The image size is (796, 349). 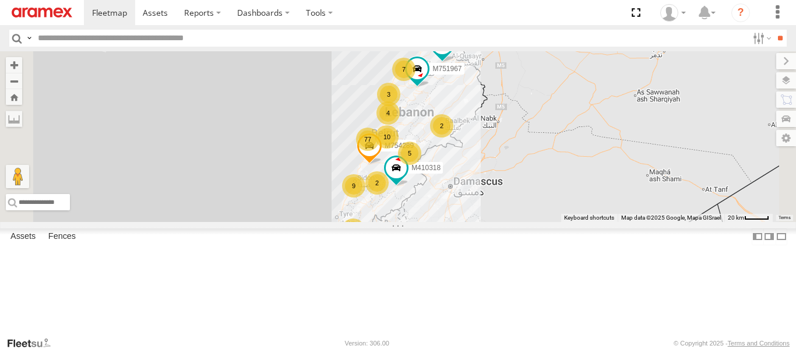 What do you see at coordinates (784, 218) in the screenshot?
I see `a: Terms (opens in new tab)` at bounding box center [784, 218].